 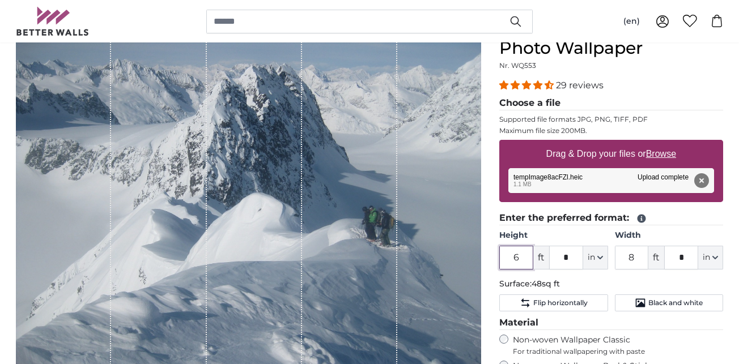 I want to click on span: Nr. WQ553, so click(x=517, y=65).